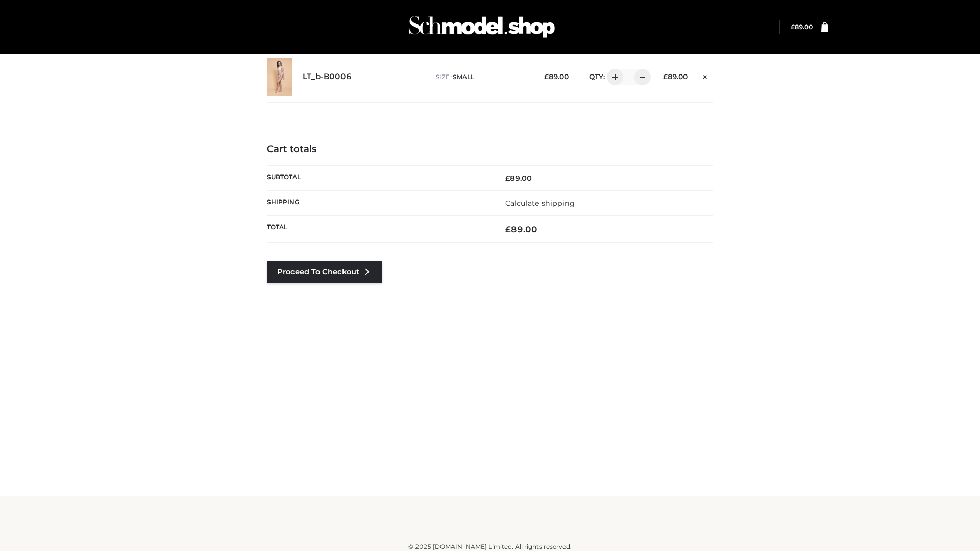 The width and height of the screenshot is (980, 551). Describe the element at coordinates (482, 77) in the screenshot. I see `p: size :` at that location.